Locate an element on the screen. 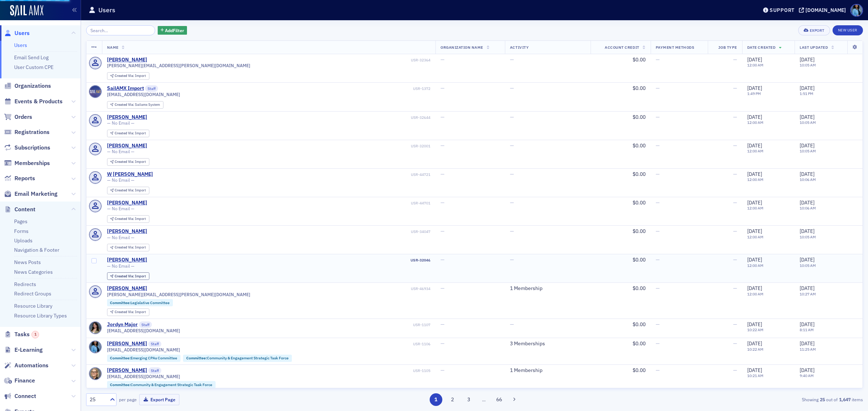  strong: 25 is located at coordinates (822, 399).